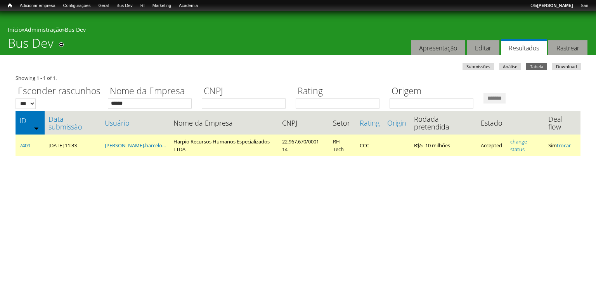 The width and height of the screenshot is (596, 283). I want to click on label: Rating, so click(340, 92).